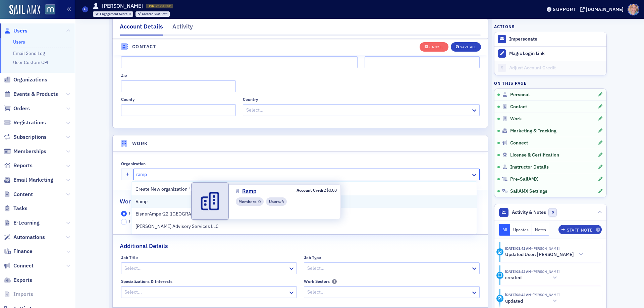  I want to click on span: Tasks, so click(21, 209).